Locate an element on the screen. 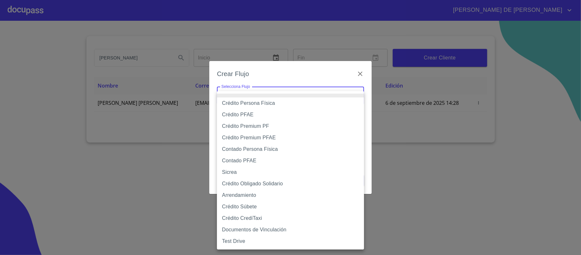  li: Crédito Súbete is located at coordinates (290, 206).